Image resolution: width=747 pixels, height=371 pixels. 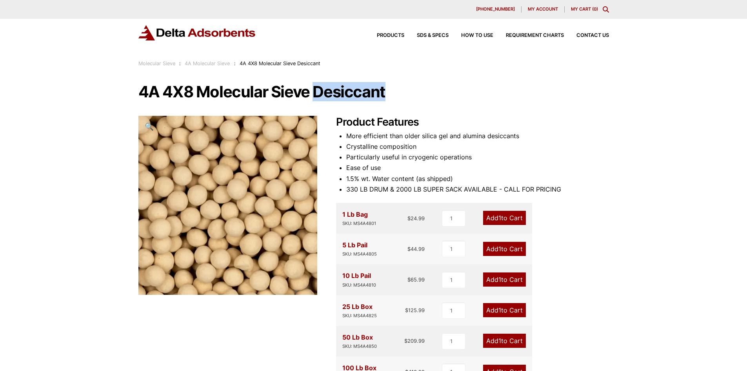 I want to click on li: Crystalline composition, so click(x=478, y=146).